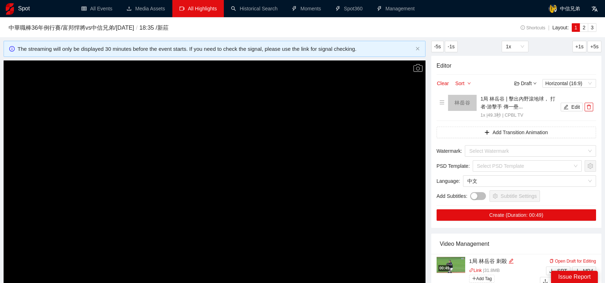  What do you see at coordinates (588, 107) in the screenshot?
I see `button: delete` at bounding box center [588, 107].